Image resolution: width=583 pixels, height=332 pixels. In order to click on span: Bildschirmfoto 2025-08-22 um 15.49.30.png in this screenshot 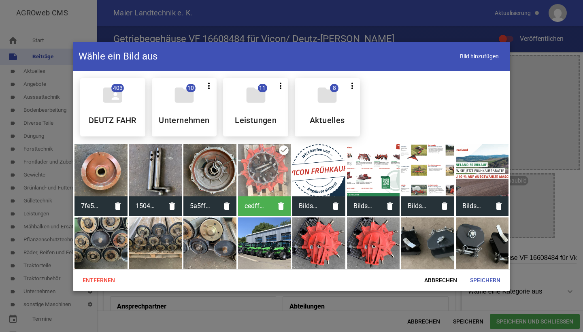, I will do `click(309, 206)`.